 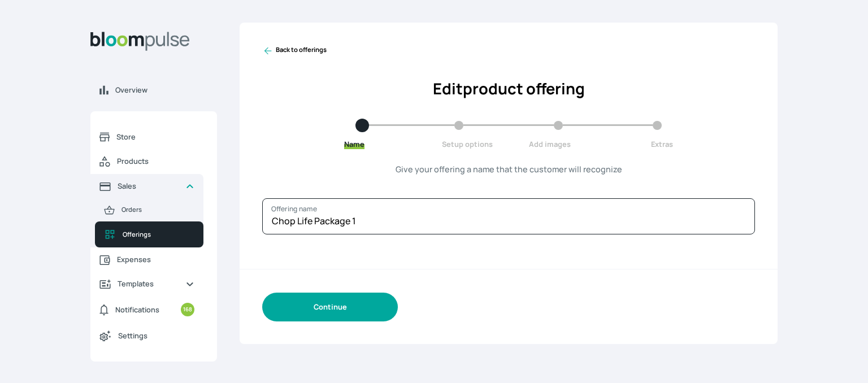 What do you see at coordinates (509, 89) in the screenshot?
I see `h2: Edit product offering` at bounding box center [509, 89].